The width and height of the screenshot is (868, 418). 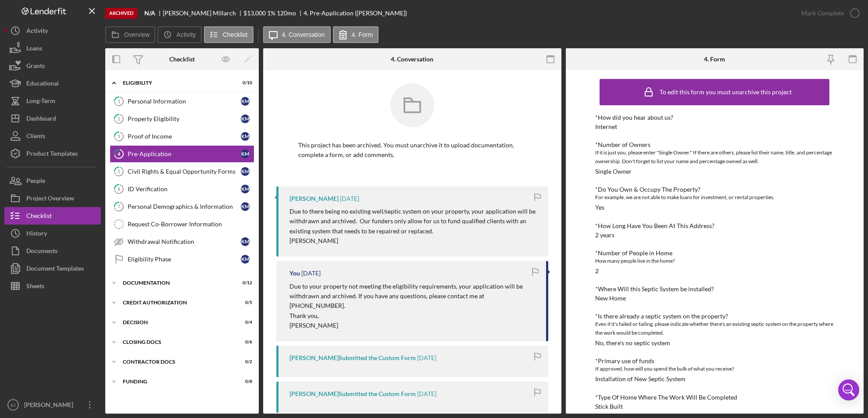 I want to click on div: Activity, so click(x=37, y=31).